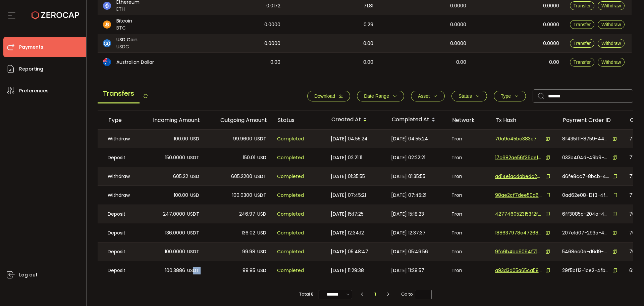  I want to click on span: 99.85, so click(249, 270).